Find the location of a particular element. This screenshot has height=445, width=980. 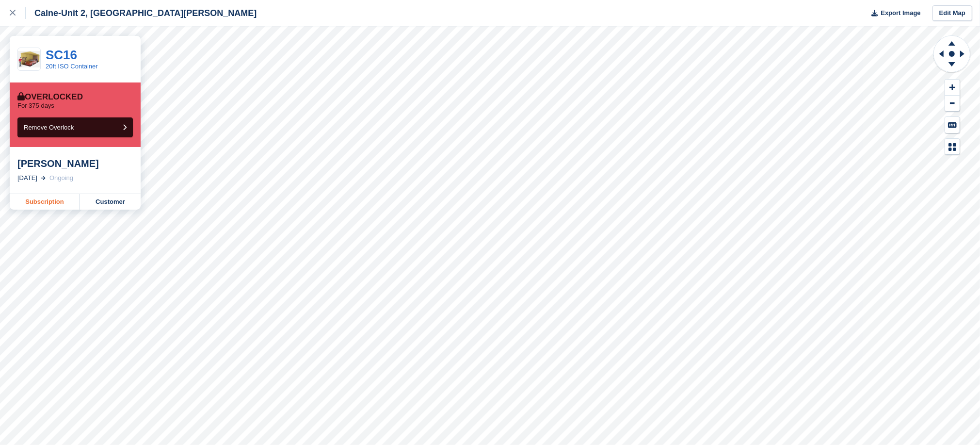

button: Export Image is located at coordinates (893, 13).